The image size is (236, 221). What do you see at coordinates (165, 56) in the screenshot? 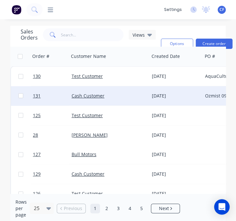
I see `div: Created Date` at bounding box center [165, 56].